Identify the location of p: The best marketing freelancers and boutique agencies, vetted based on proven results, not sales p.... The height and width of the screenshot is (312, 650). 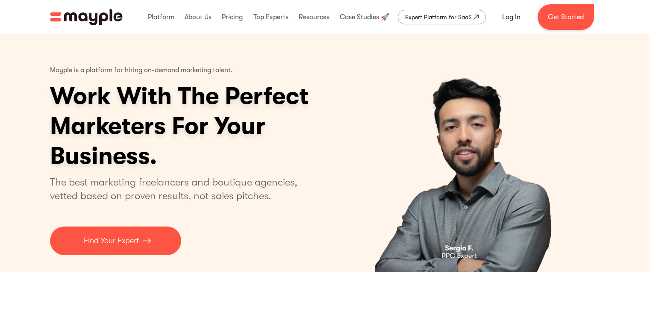
(179, 189).